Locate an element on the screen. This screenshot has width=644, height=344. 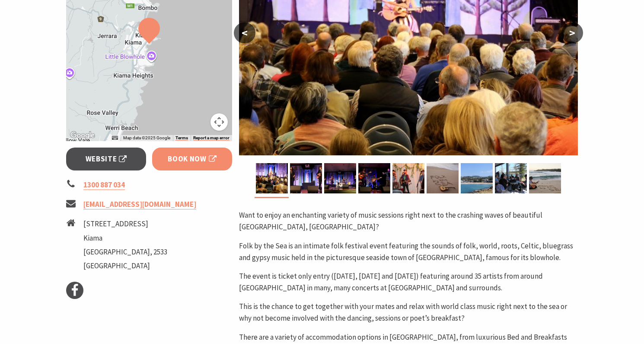
a: Report a map error is located at coordinates (212, 138).